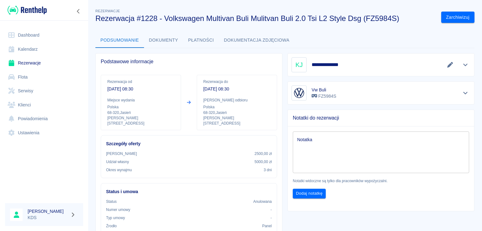  Describe the element at coordinates (27, 10) in the screenshot. I see `img: Renthelp logo` at that location.